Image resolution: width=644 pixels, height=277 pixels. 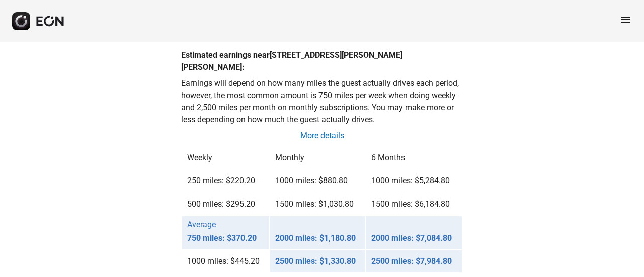 What do you see at coordinates (322, 102) in the screenshot?
I see `p: Earnings will depend on how many miles the guest actually drives each period, however, the most c...` at bounding box center [322, 102].